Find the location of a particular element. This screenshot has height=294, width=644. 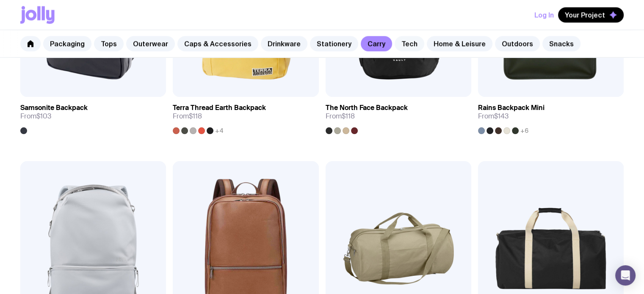

a: Stationery is located at coordinates (334, 44).